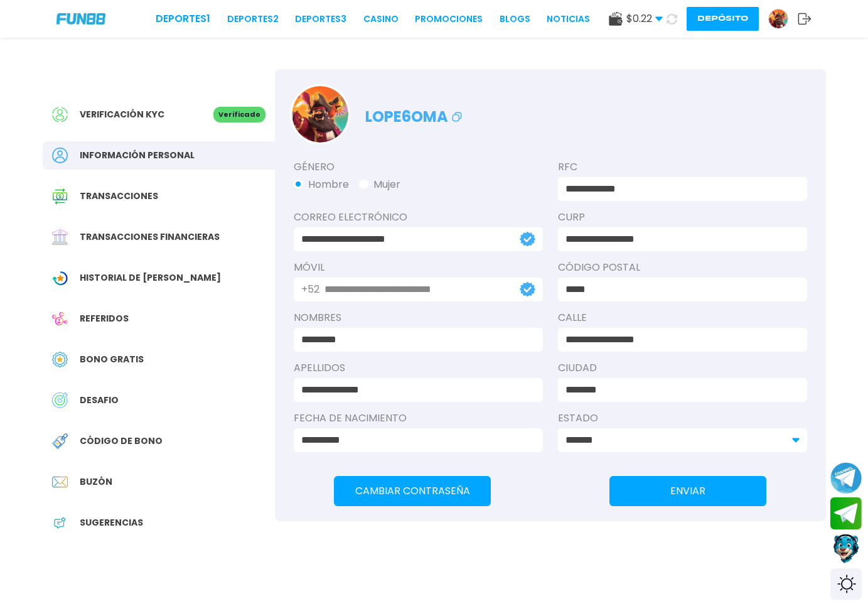  Describe the element at coordinates (59, 318) in the screenshot. I see `img: Referral` at that location.